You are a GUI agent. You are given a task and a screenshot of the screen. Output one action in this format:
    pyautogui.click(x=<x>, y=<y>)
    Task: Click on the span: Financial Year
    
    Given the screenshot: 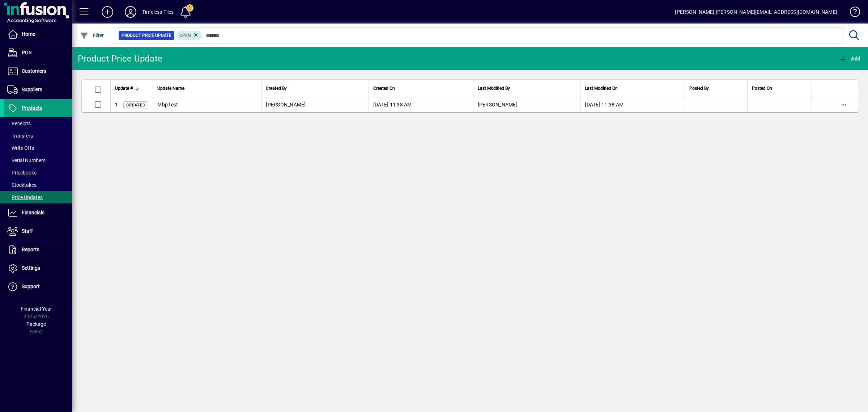 What is the action you would take?
    pyautogui.click(x=36, y=309)
    